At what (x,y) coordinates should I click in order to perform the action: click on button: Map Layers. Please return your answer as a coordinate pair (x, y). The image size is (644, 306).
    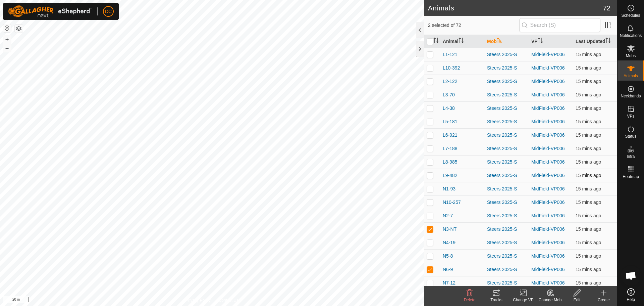
    Looking at the image, I should click on (19, 29).